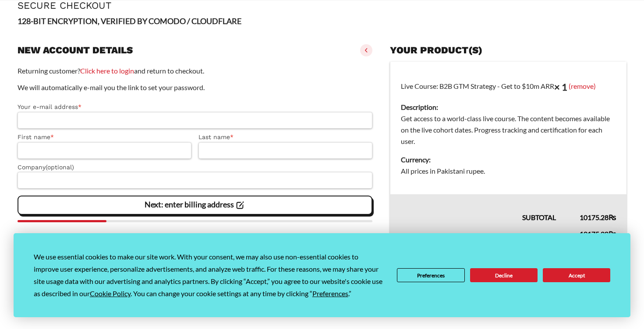 This screenshot has width=644, height=329. I want to click on a: Click here to login, so click(107, 70).